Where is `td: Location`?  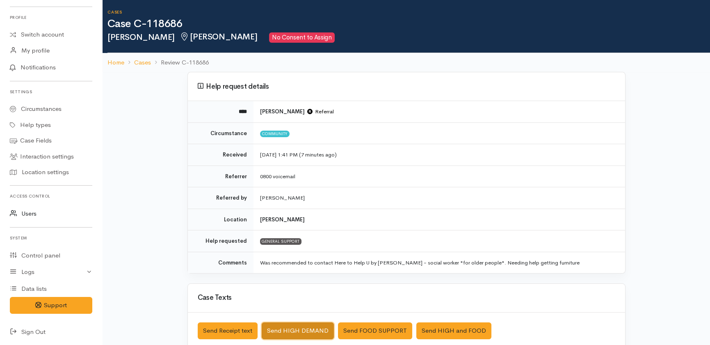
td: Location is located at coordinates (221, 219).